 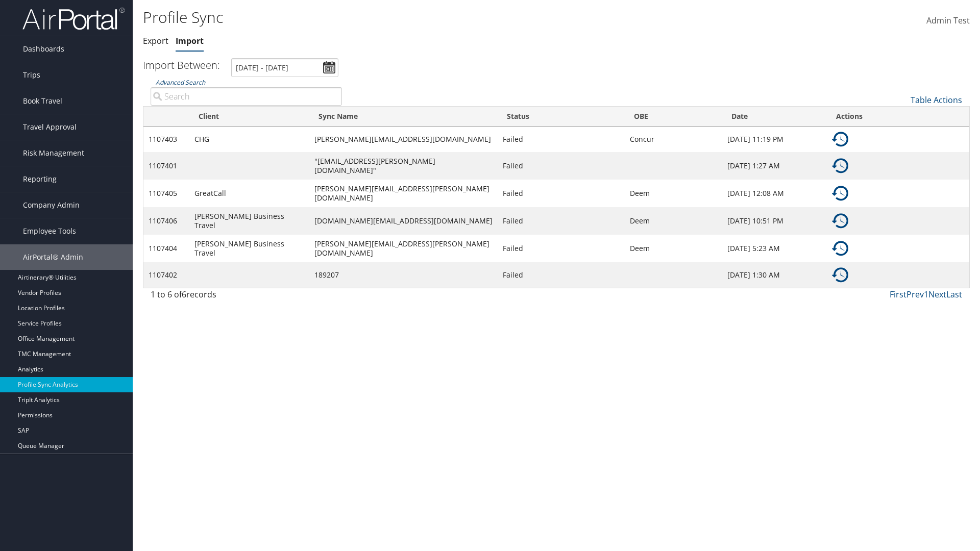 What do you see at coordinates (51, 205) in the screenshot?
I see `span: Company Admin` at bounding box center [51, 205].